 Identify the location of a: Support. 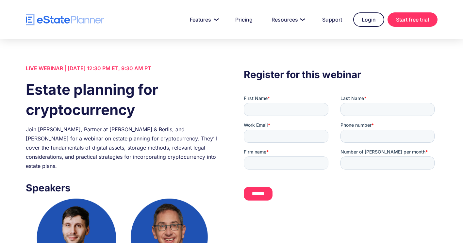
(332, 20).